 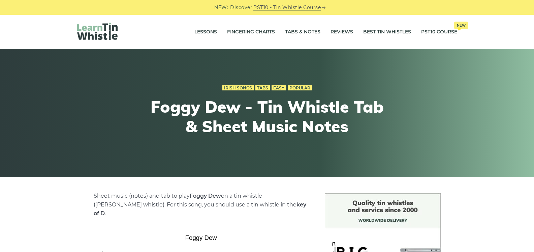 What do you see at coordinates (238, 88) in the screenshot?
I see `a: Irish Songs` at bounding box center [238, 88].